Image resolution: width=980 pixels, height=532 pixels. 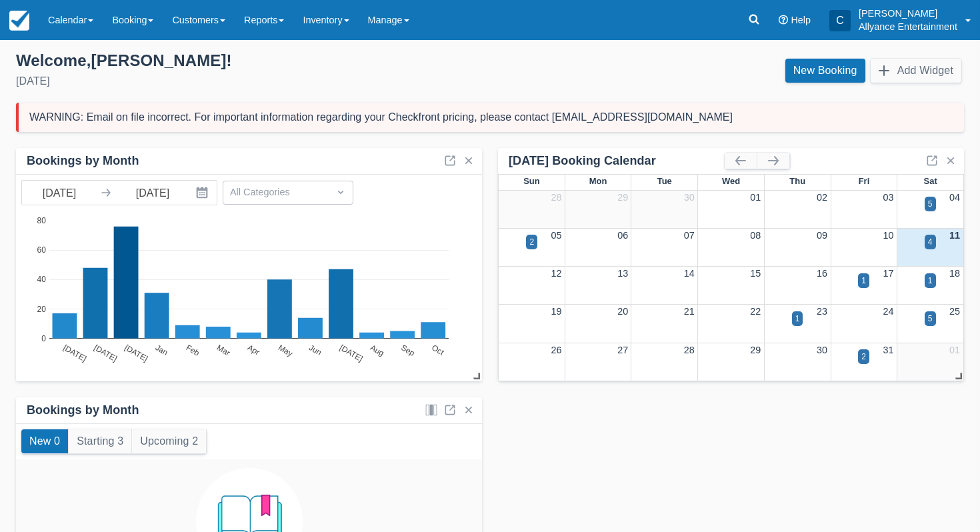 What do you see at coordinates (755, 235) in the screenshot?
I see `a: 08` at bounding box center [755, 235].